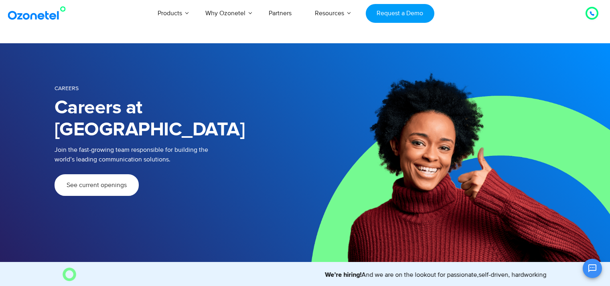  Describe the element at coordinates (97, 185) in the screenshot. I see `a: See current openings` at that location.